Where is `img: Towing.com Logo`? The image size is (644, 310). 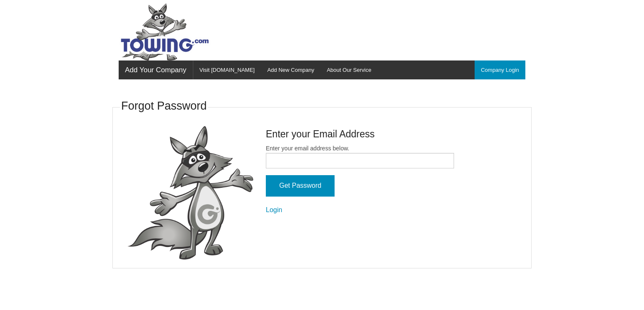
img: Towing.com Logo is located at coordinates (165, 32).